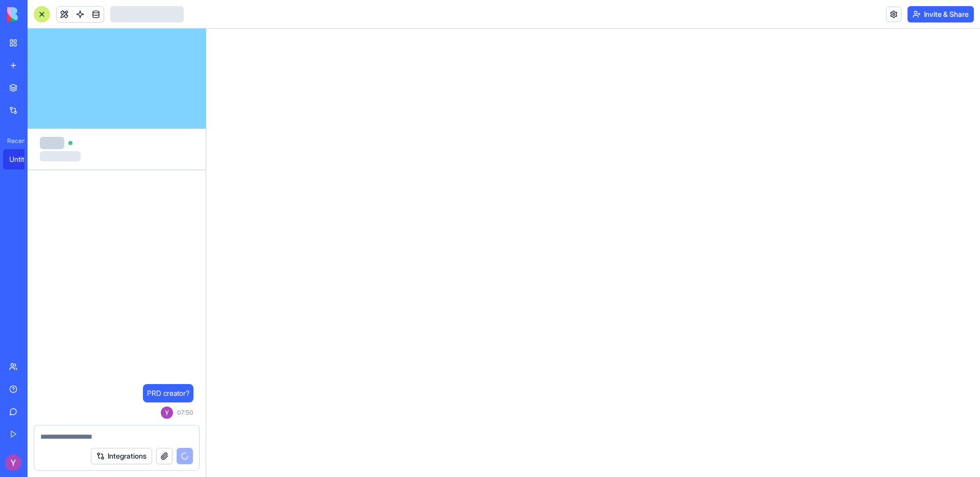 Image resolution: width=980 pixels, height=477 pixels. I want to click on img: logo, so click(38, 15).